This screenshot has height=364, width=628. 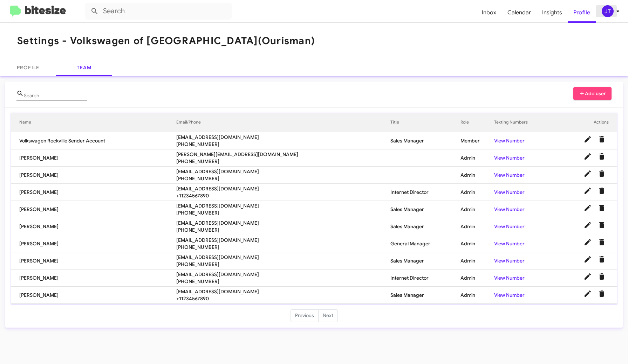 What do you see at coordinates (608, 11) in the screenshot?
I see `button: JT` at bounding box center [608, 11].